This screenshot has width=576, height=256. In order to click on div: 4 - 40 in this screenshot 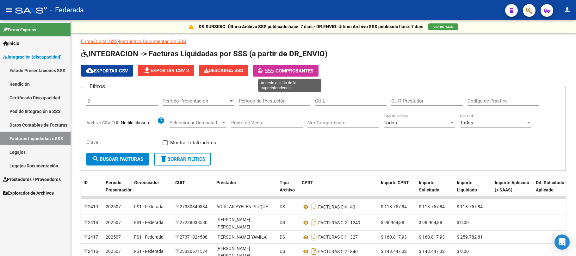, I will do `click(339, 207)`.